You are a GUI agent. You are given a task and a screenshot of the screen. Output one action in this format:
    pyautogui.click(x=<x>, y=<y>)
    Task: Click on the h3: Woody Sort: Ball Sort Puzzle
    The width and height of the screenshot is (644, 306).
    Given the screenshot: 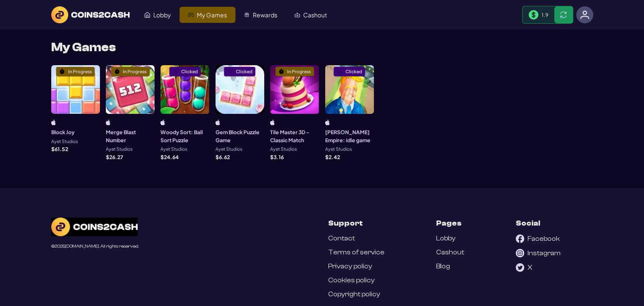 What is the action you would take?
    pyautogui.click(x=184, y=136)
    